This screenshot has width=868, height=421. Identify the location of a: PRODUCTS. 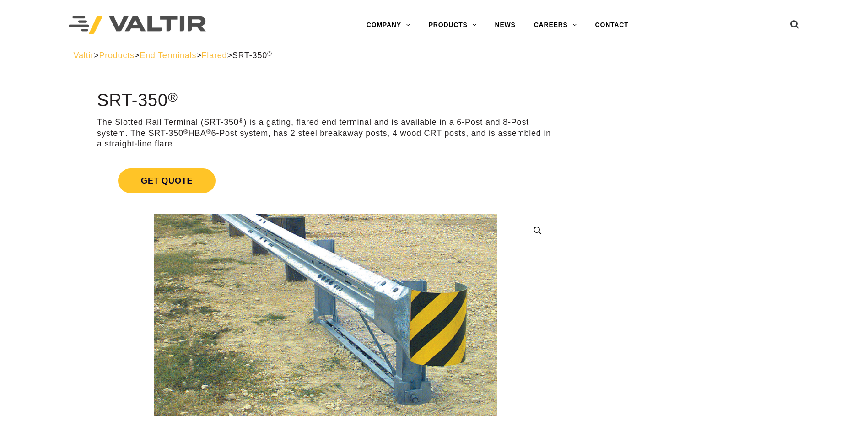
(452, 26).